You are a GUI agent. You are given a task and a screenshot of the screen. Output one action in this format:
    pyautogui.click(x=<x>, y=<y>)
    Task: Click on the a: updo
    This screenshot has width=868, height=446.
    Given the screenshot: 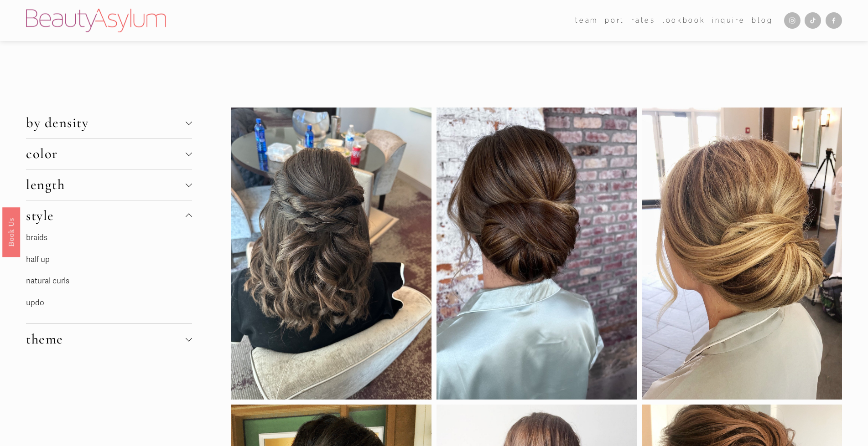 What is the action you would take?
    pyautogui.click(x=35, y=303)
    